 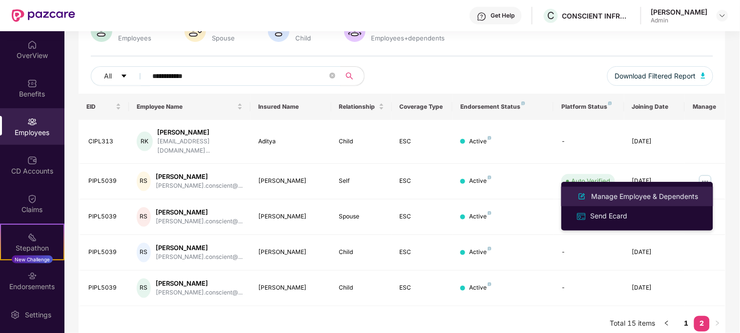 I want to click on div: Get Help, so click(x=502, y=16).